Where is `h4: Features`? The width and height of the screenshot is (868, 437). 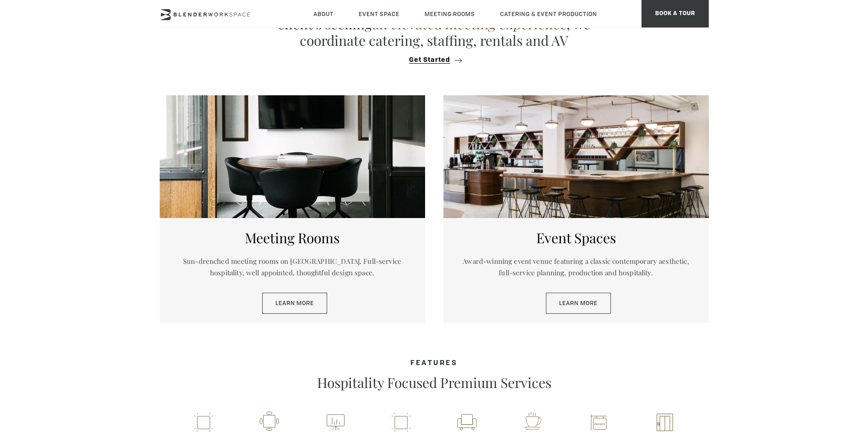 h4: Features is located at coordinates (434, 363).